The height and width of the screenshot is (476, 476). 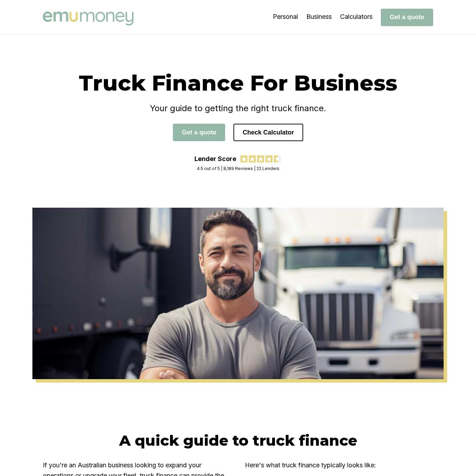 I want to click on button: Check Calculator, so click(x=268, y=132).